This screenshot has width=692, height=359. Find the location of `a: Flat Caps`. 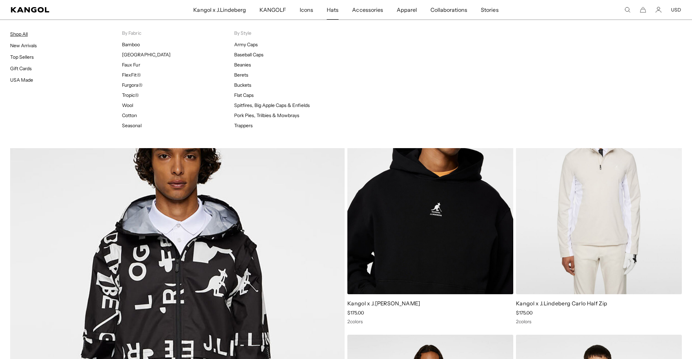

a: Flat Caps is located at coordinates (244, 95).